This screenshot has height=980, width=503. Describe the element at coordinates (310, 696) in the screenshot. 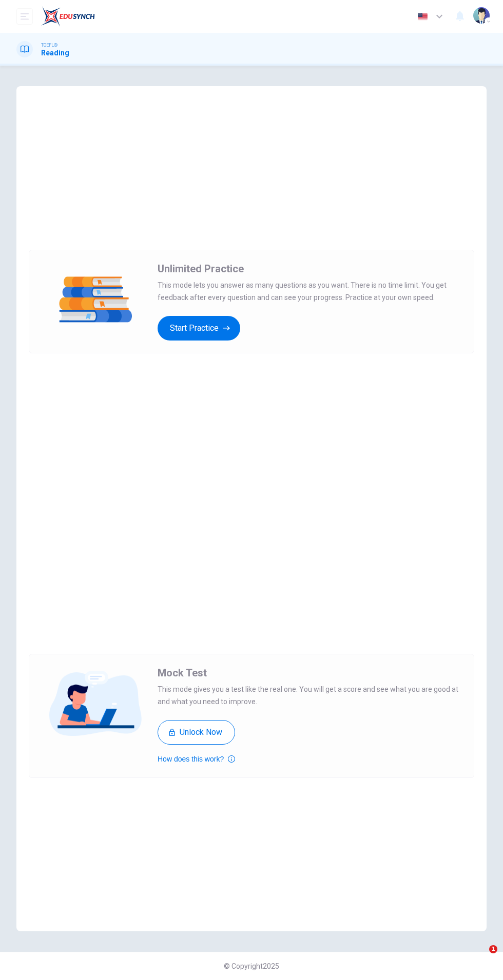

I see `span: This mode gives you a test like the real one. You will get a score and see what you are good at a...` at that location.